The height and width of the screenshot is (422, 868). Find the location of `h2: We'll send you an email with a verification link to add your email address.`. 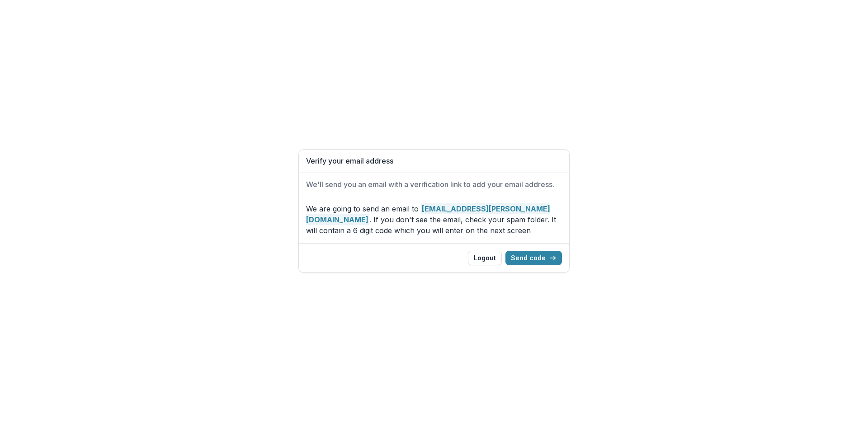

h2: We'll send you an email with a verification link to add your email address. is located at coordinates (434, 184).